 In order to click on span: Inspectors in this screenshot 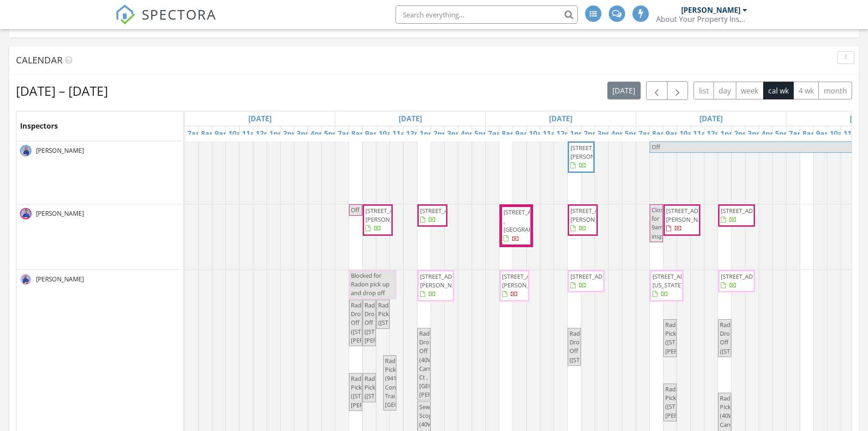, I will do `click(39, 126)`.